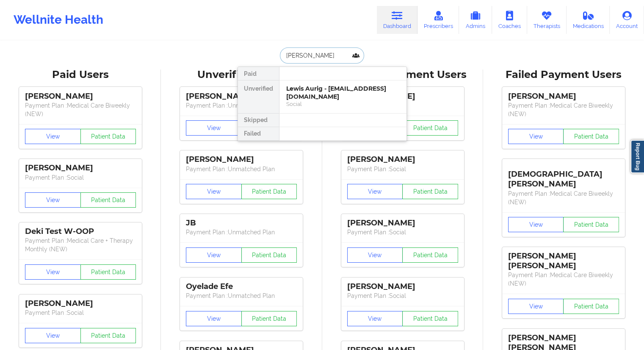 This screenshot has height=350, width=644. I want to click on div: JB, so click(241, 223).